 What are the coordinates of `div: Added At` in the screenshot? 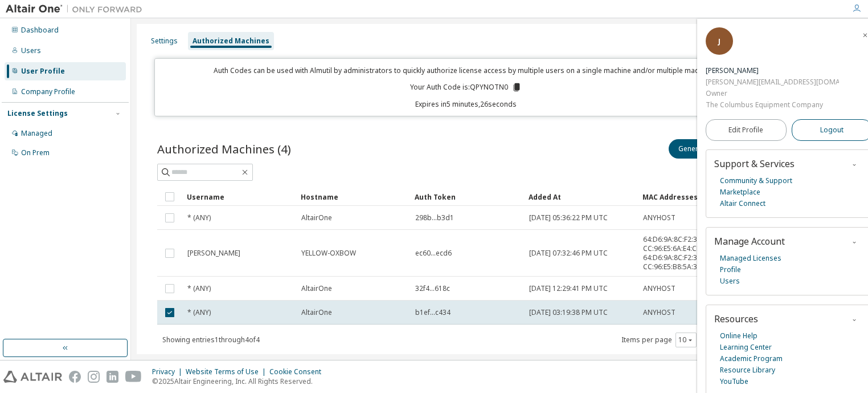 It's located at (581, 196).